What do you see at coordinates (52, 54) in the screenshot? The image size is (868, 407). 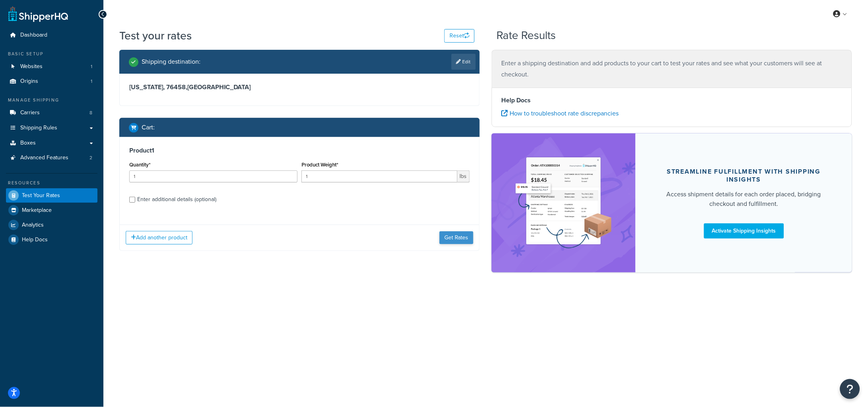 I see `div: Basic Setup` at bounding box center [52, 54].